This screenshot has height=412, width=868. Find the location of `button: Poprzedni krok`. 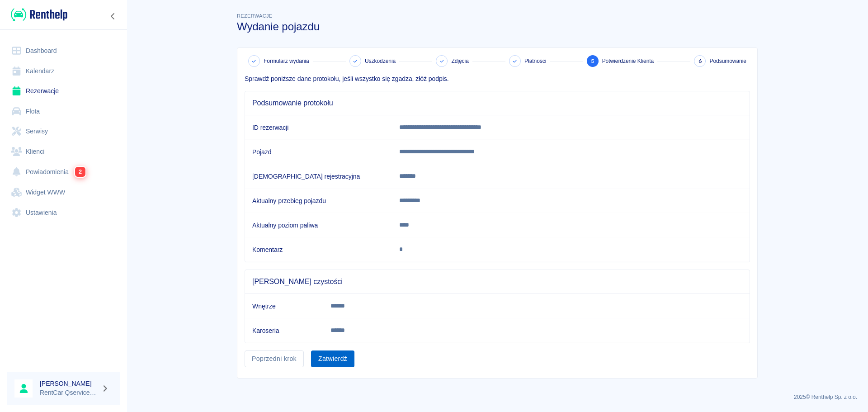

button: Poprzedni krok is located at coordinates (274, 358).